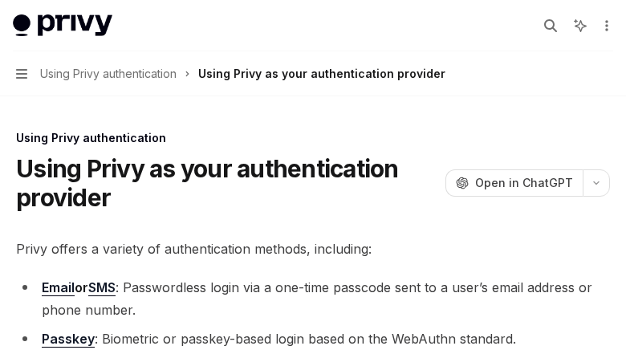  What do you see at coordinates (313, 299) in the screenshot?
I see `li: : Passwordless login via a one-time passcode sent to a user’s email address or phone number.` at bounding box center [313, 299].